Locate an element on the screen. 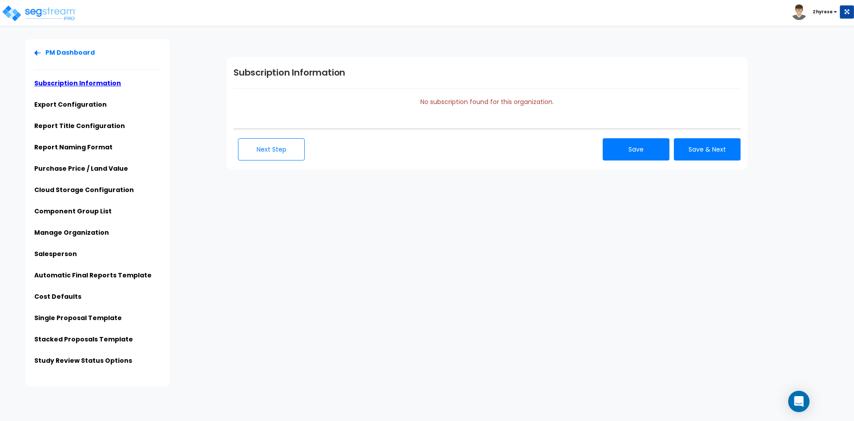 This screenshot has width=854, height=421. a: Subscription Information is located at coordinates (77, 83).